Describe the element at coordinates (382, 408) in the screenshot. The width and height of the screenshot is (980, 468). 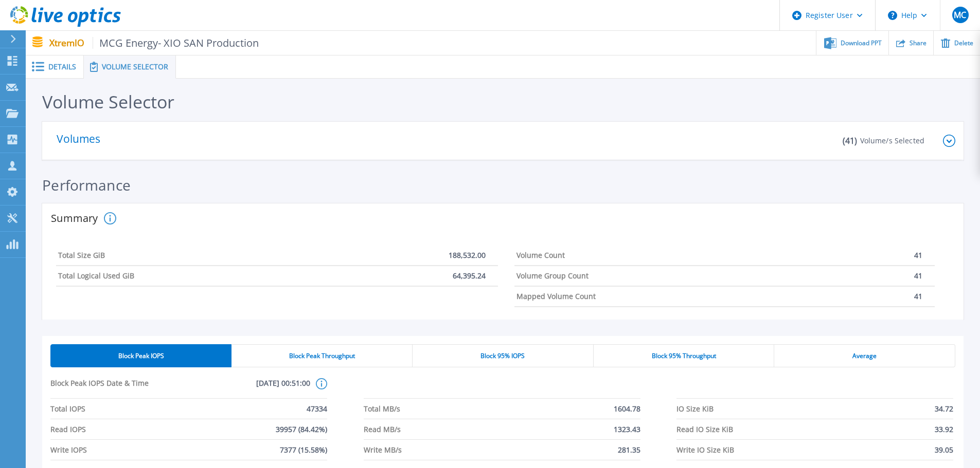
I see `span: Total MB/s` at that location.